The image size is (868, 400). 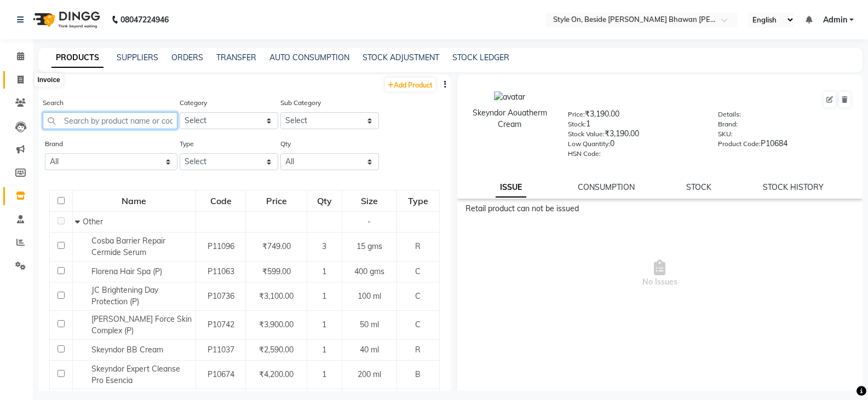 I want to click on label: Price:, so click(x=576, y=114).